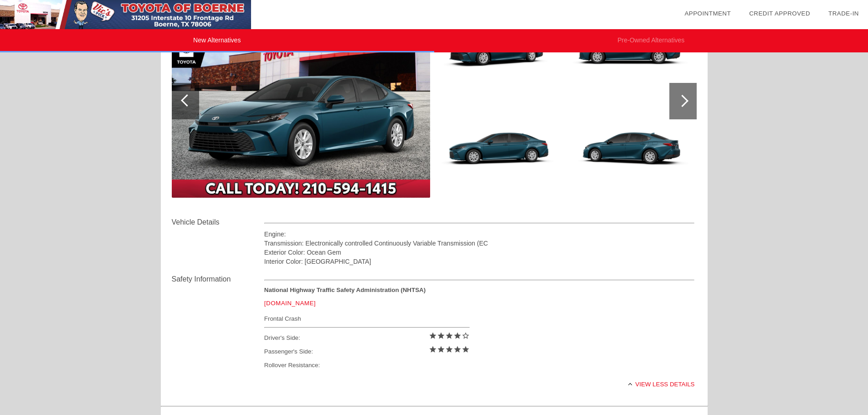 This screenshot has height=415, width=868. I want to click on div: Rollover Resistance:, so click(366, 365).